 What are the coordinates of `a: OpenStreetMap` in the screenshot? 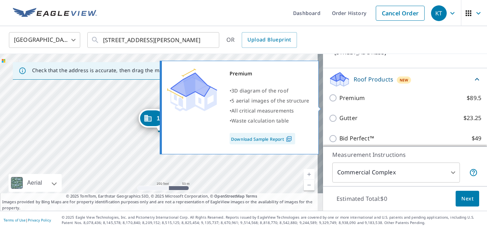 It's located at (229, 196).